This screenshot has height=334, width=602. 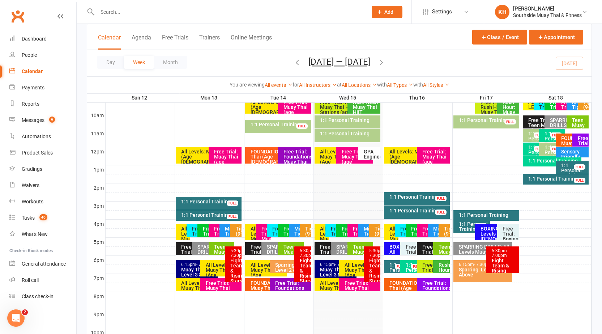 I want to click on th: 12pm, so click(x=96, y=151).